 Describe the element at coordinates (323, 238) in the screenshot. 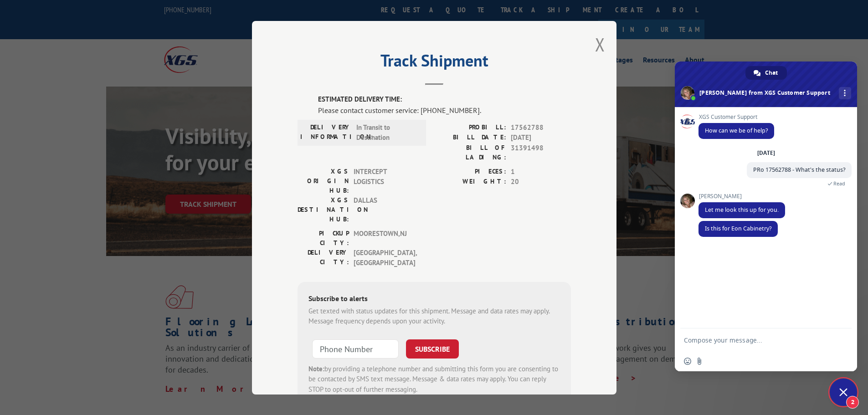

I see `label: PICKUP CITY:` at that location.